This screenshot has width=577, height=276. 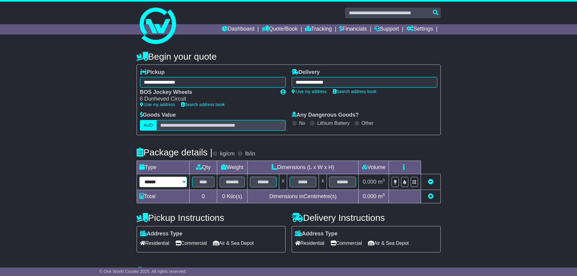 What do you see at coordinates (387, 29) in the screenshot?
I see `a: Support` at bounding box center [387, 29].